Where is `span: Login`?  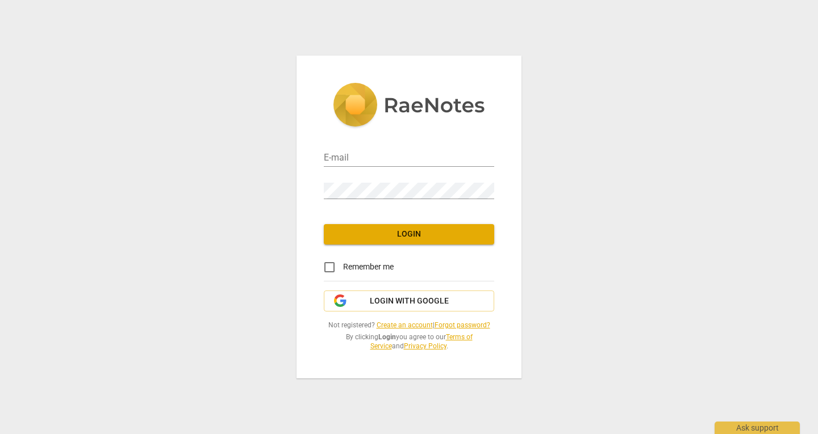 span: Login is located at coordinates (409, 235).